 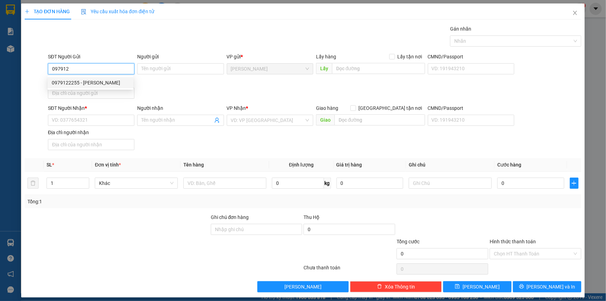 I want to click on th: Ghi chú, so click(x=450, y=165).